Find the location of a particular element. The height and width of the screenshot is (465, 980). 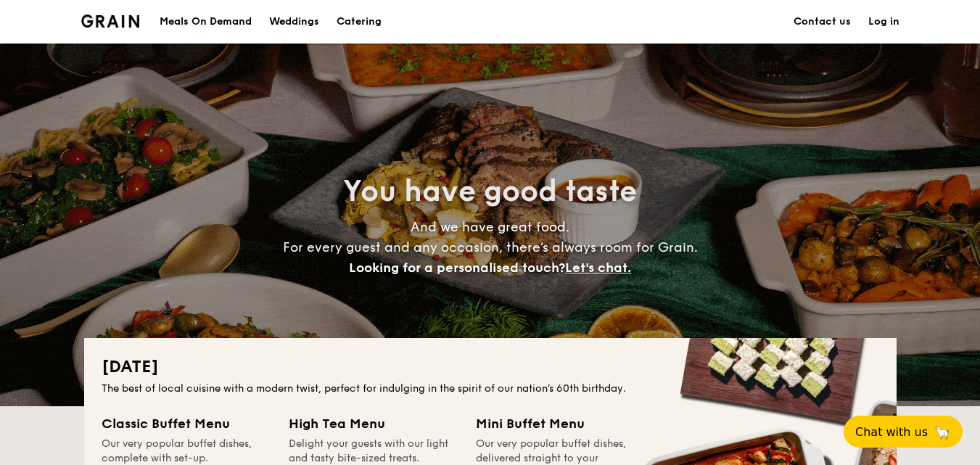

div: Classic Buffet Menu is located at coordinates (187, 424).